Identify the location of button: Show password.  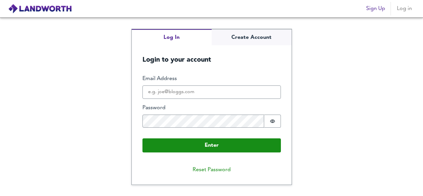
(272, 121).